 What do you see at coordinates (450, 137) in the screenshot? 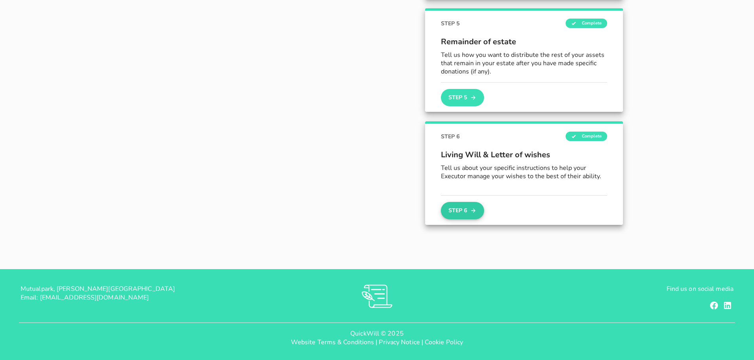
I see `span: STEP 6` at bounding box center [450, 137].